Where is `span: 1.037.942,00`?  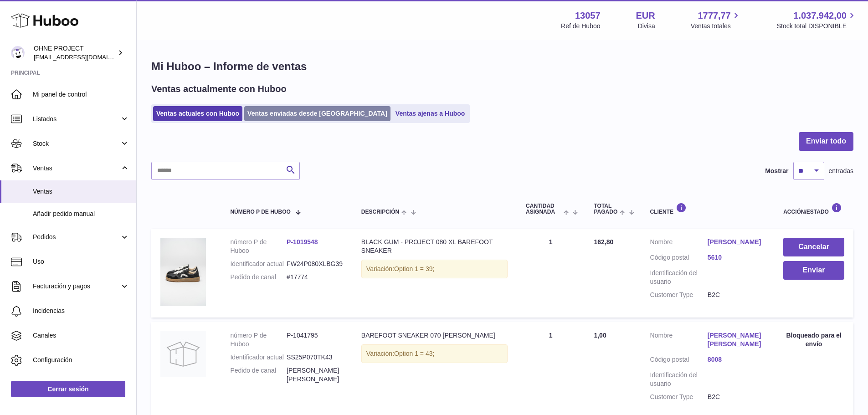
span: 1.037.942,00 is located at coordinates (820, 16).